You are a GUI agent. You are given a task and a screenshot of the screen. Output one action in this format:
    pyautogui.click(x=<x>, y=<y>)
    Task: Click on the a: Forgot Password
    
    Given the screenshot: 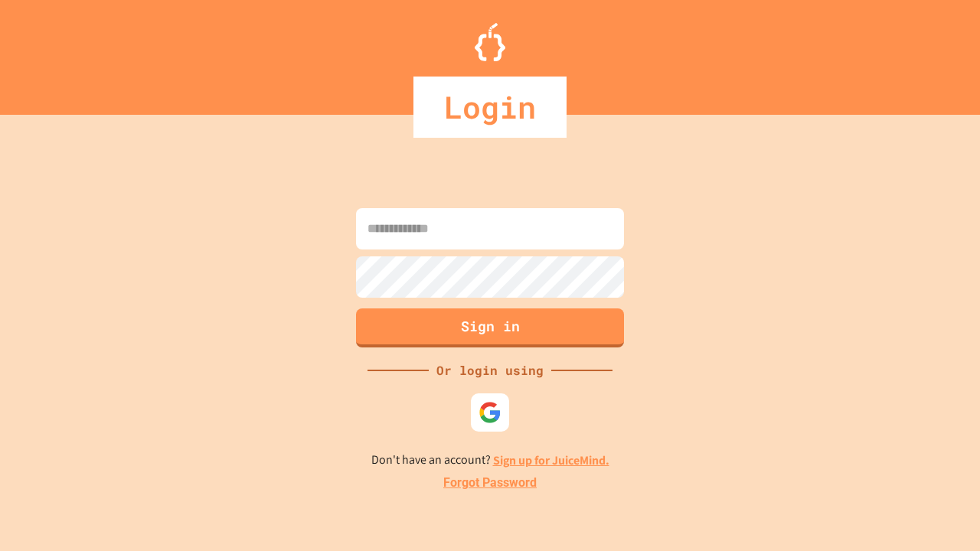 What is the action you would take?
    pyautogui.click(x=490, y=483)
    